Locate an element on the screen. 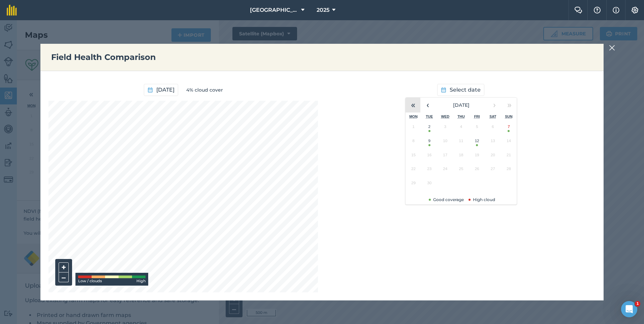 Image resolution: width=644 pixels, height=324 pixels. button: 3 September 2025 is located at coordinates (445, 129).